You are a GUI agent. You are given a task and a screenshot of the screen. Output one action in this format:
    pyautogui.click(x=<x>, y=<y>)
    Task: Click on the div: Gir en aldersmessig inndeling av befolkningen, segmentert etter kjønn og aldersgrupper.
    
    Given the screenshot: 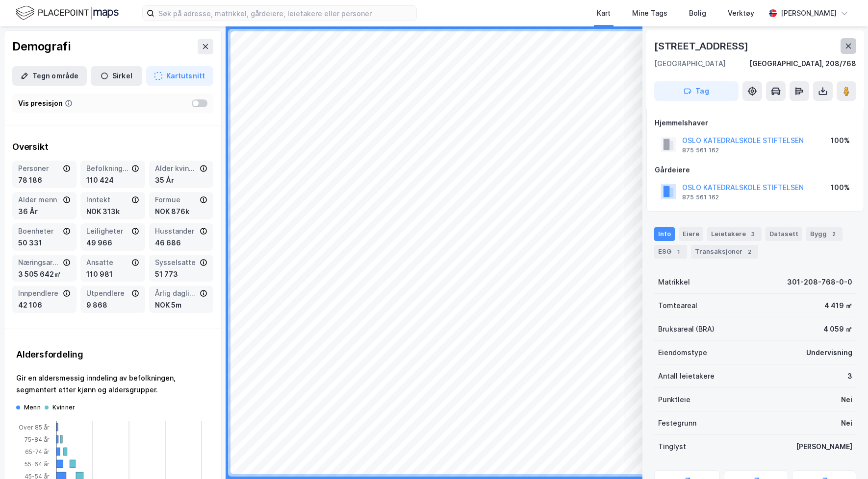 What is the action you would take?
    pyautogui.click(x=113, y=384)
    